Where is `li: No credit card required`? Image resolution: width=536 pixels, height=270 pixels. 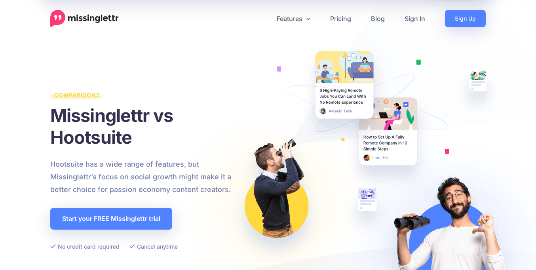
li: No credit card required is located at coordinates (85, 246).